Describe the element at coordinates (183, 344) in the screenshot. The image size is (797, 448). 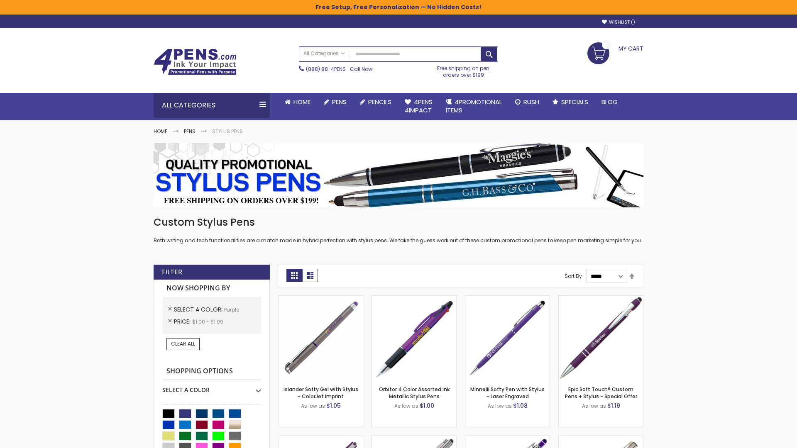
I see `a: Clear All` at that location.